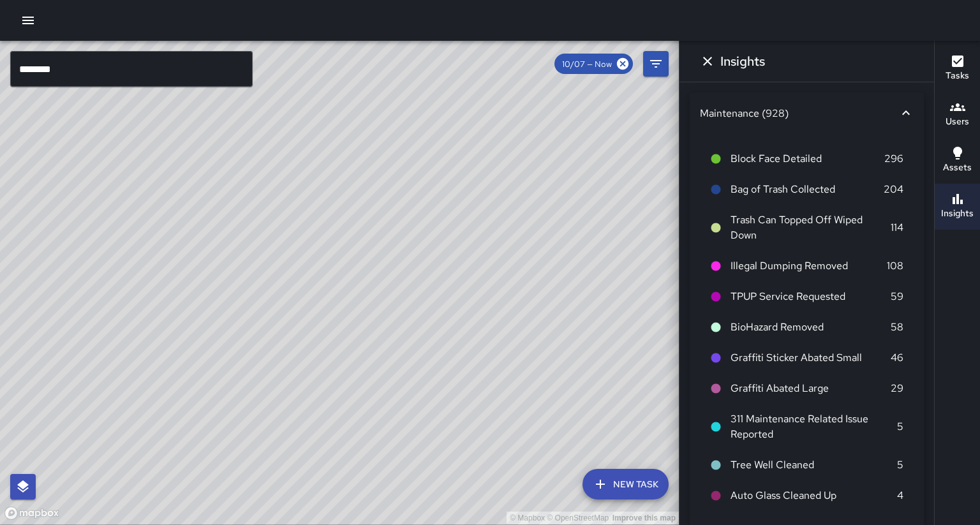  I want to click on span: Graffiti Abated Large, so click(810, 389).